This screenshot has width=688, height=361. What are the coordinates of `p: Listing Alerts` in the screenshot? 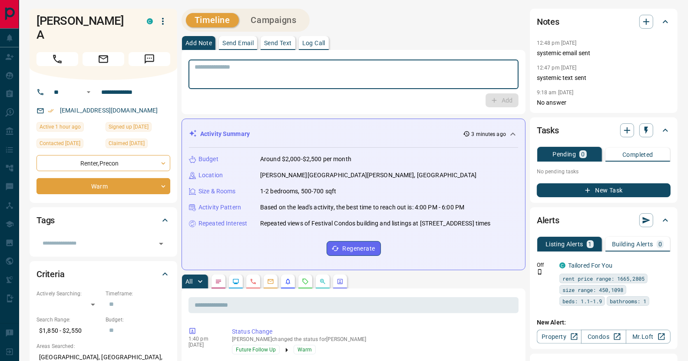 It's located at (564, 244).